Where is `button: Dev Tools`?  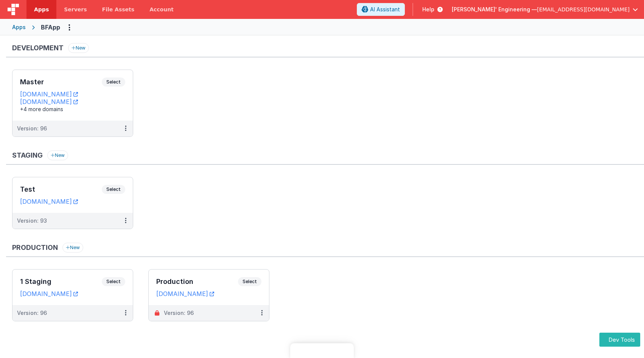 button: Dev Tools is located at coordinates (620, 340).